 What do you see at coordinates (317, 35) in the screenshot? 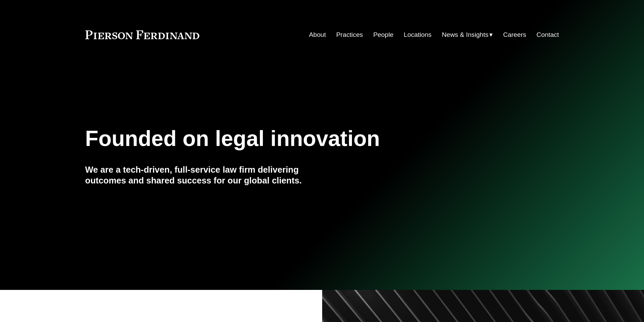
I see `a: About` at bounding box center [317, 35].